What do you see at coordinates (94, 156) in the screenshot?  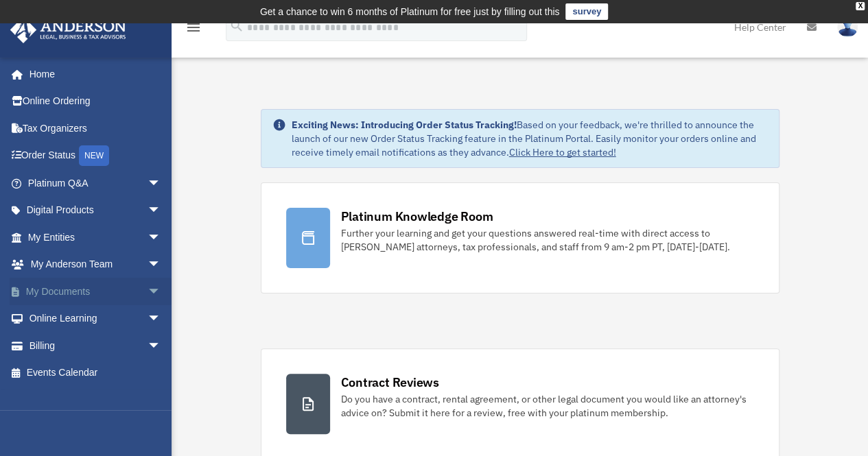 I see `div: NEW` at bounding box center [94, 156].